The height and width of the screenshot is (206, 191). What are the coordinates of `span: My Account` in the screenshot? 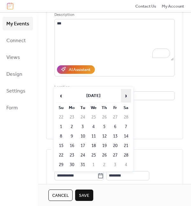 It's located at (172, 6).